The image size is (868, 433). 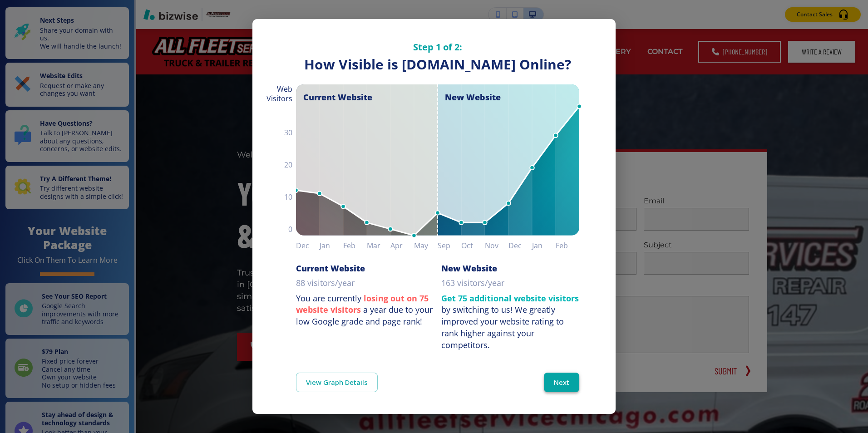 I want to click on h6: Current Website, so click(x=330, y=268).